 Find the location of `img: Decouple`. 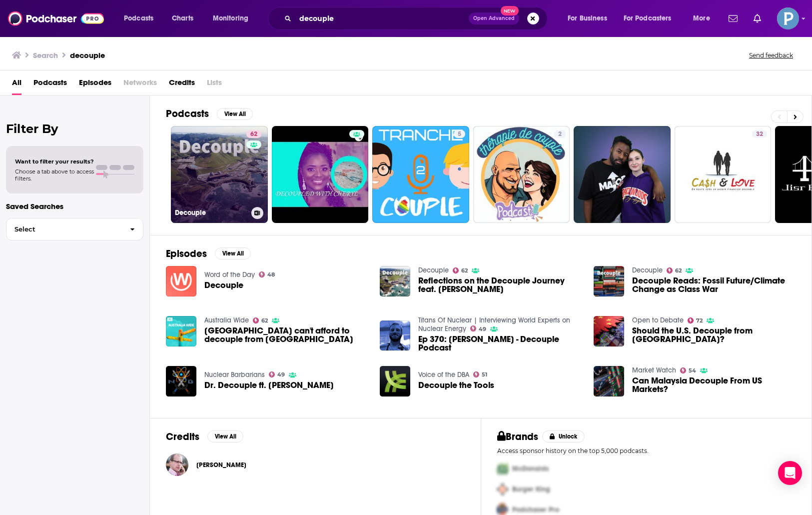

img: Decouple is located at coordinates (181, 281).